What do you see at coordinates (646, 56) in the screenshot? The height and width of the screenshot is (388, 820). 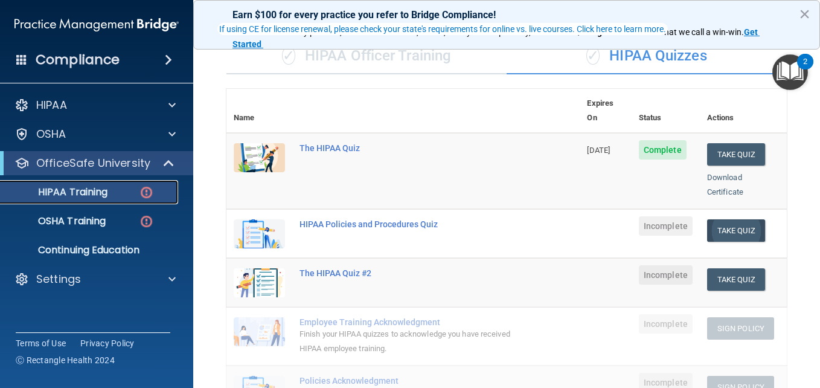 I see `div: HIPAA Quizzes` at bounding box center [646, 56].